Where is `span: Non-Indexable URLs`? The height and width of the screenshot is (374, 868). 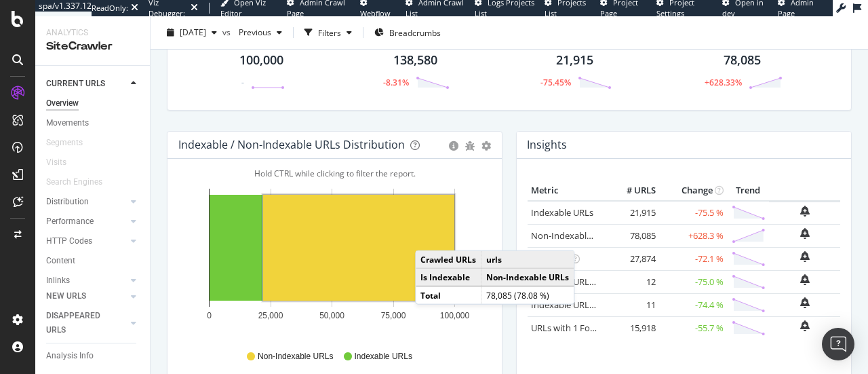
span: Non-Indexable URLs is located at coordinates (295, 356).